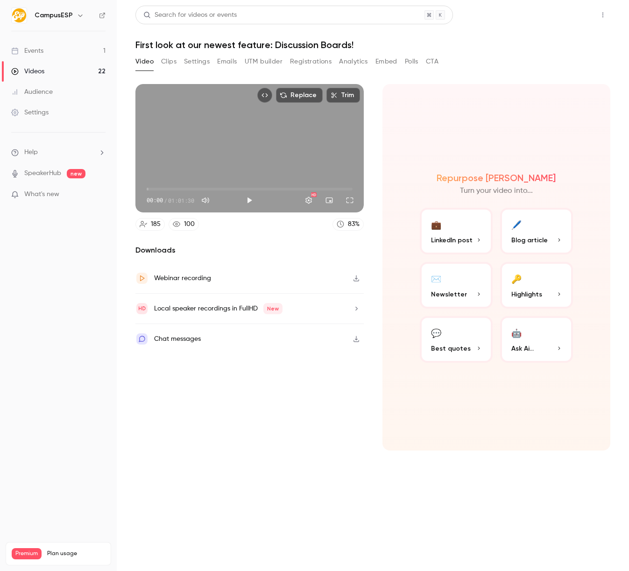 This screenshot has height=571, width=629. What do you see at coordinates (169, 62) in the screenshot?
I see `button: Clips` at bounding box center [169, 62].